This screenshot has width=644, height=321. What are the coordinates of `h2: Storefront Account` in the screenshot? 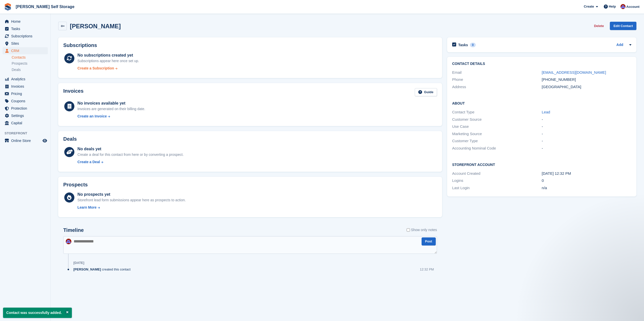 It's located at (542, 164).